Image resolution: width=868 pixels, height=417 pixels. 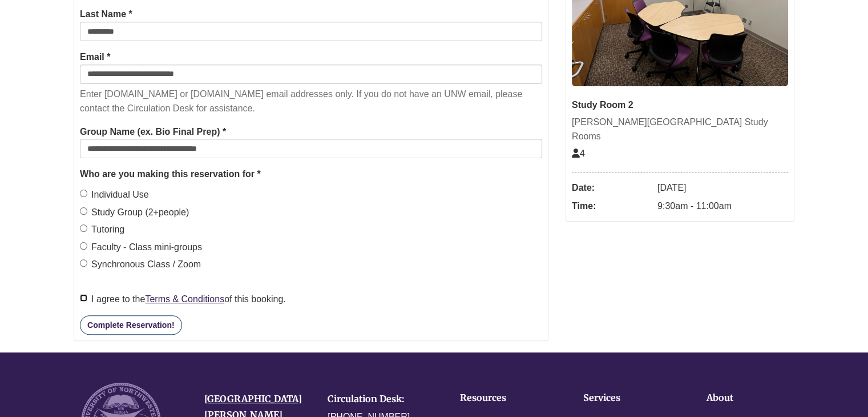 I want to click on h4: Resources, so click(x=504, y=398).